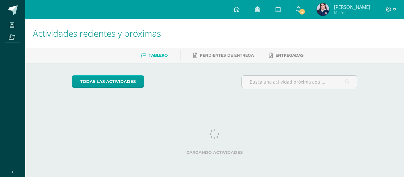 This screenshot has height=177, width=404. Describe the element at coordinates (224, 55) in the screenshot. I see `a: Pendientes de entrega` at that location.